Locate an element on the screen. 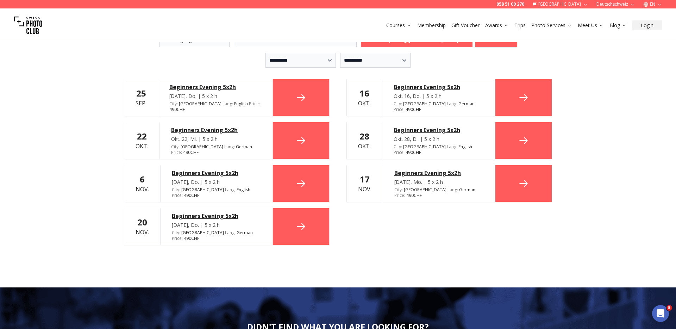 The width and height of the screenshot is (676, 329). button: Trips is located at coordinates (520, 25).